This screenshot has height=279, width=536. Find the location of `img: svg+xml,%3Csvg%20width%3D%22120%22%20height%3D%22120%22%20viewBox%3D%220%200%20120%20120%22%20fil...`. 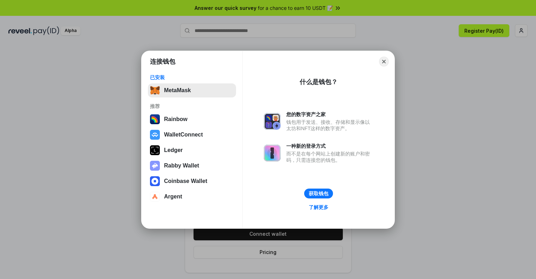

img: svg+xml,%3Csvg%20width%3D%22120%22%20height%3D%22120%22%20viewBox%3D%220%200%20120%20120%22%20fil... is located at coordinates (155, 119).